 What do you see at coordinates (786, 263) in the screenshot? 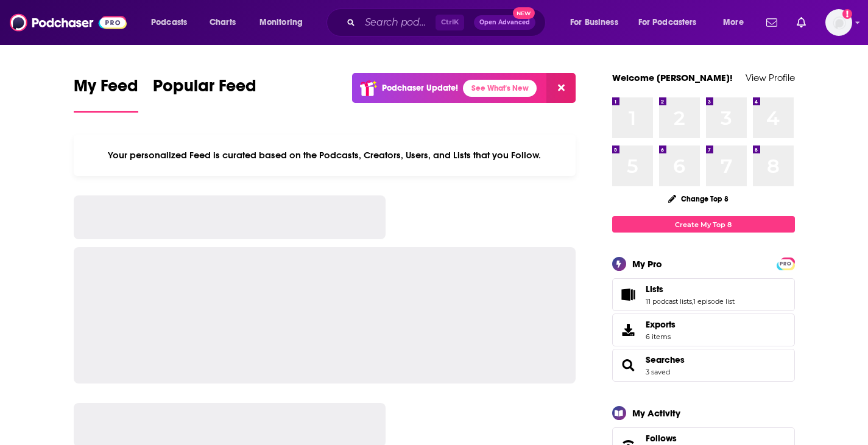
I see `a: PRO` at bounding box center [786, 263].